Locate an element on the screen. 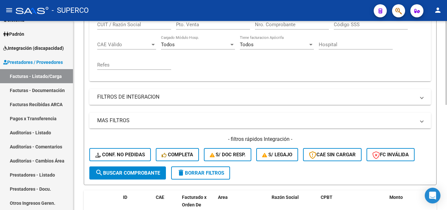 This screenshot has width=447, height=210. span: Integración (discapacidad) is located at coordinates (33, 48).